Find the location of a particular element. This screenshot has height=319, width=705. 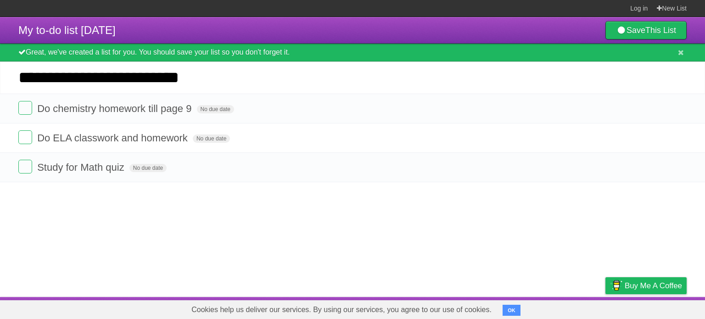

span: Cookies help us deliver our services. By using our services, you agree to our use of cookies. is located at coordinates (342, 310).